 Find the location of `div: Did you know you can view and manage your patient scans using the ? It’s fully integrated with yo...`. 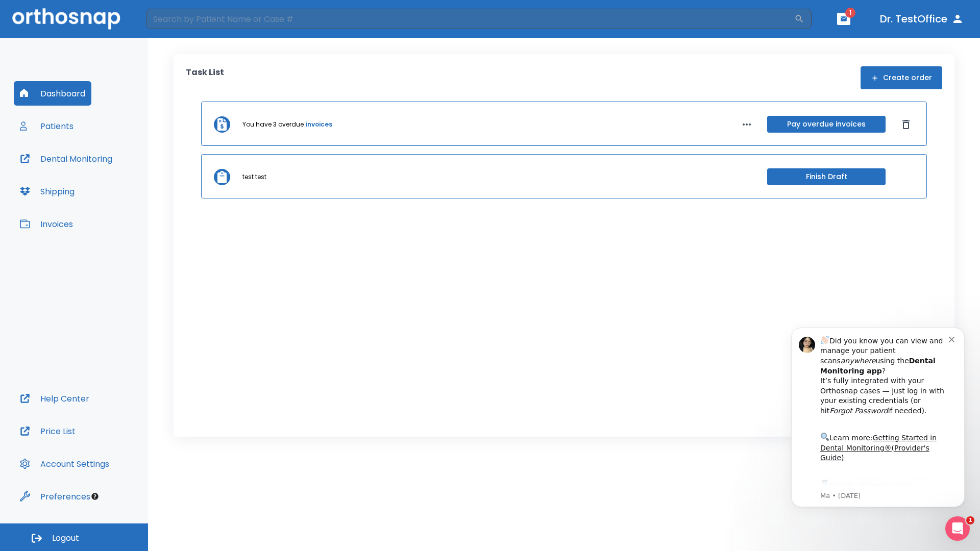

div: Did you know you can view and manage your patient scans using the ? It’s fully integrated with yo... is located at coordinates (109, 68).